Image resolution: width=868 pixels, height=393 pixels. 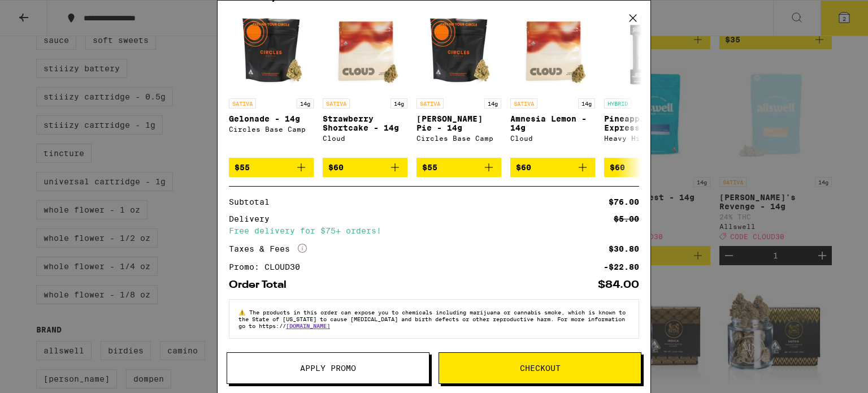 I want to click on span: The products in this order can expose you to chemicals including marijuana or cannabis smoke, whi..., so click(x=432, y=319).